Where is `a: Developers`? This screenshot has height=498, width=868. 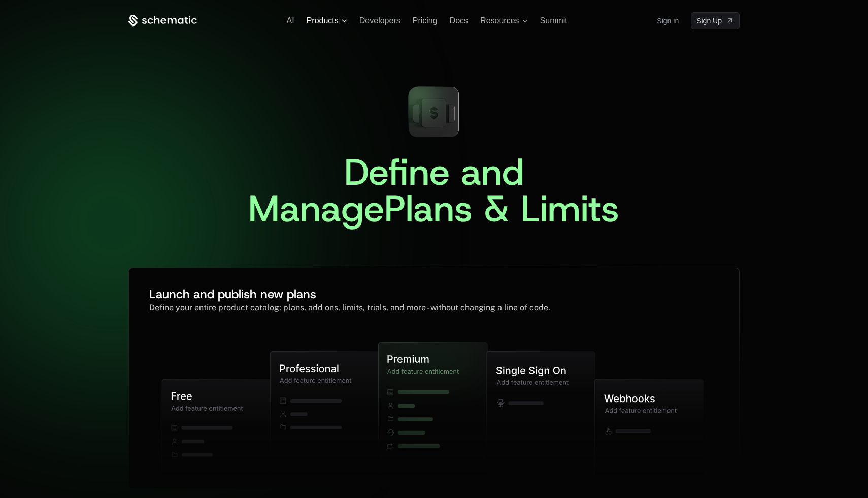 a: Developers is located at coordinates (380, 21).